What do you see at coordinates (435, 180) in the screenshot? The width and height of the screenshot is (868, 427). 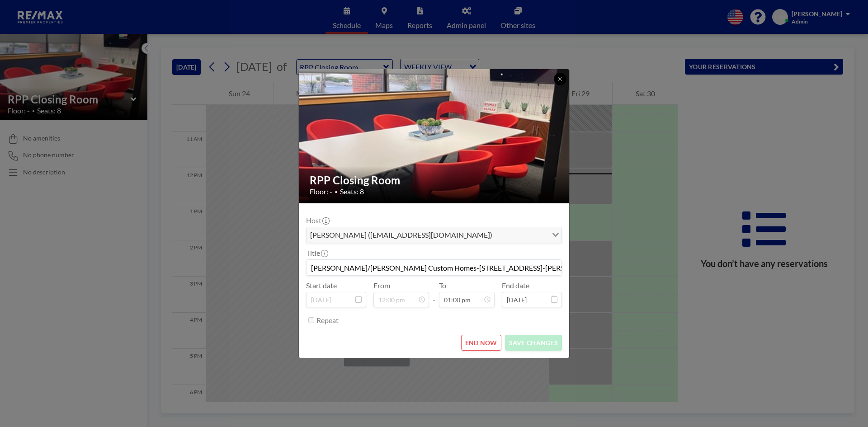 I see `h2: RPP Closing Room` at bounding box center [435, 180].